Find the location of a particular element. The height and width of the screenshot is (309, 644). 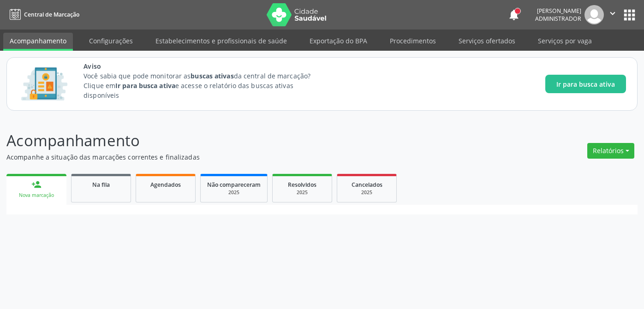

span: Agendados is located at coordinates (166, 185).